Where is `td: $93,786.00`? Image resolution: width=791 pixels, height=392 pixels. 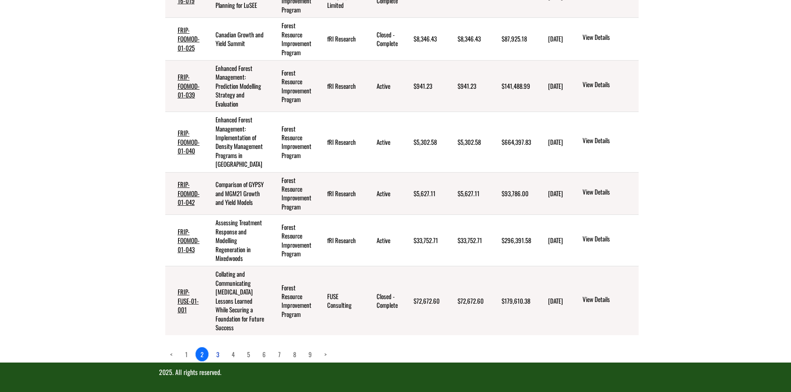
td: $93,786.00 is located at coordinates (512, 193).